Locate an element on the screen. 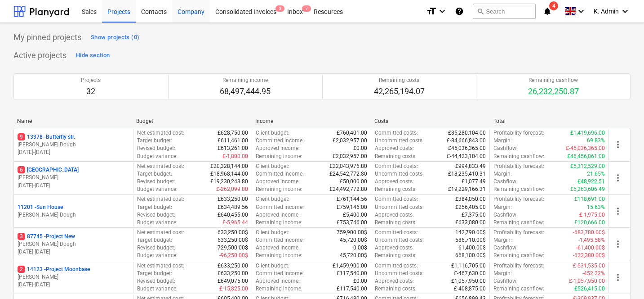 The image size is (644, 299). p: £22,043,976.80 is located at coordinates (348, 166).